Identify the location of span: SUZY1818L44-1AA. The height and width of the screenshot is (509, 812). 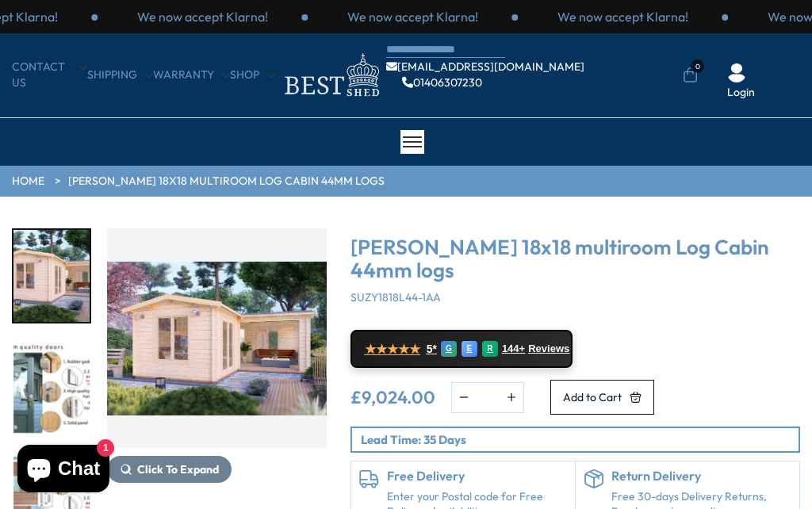
(396, 297).